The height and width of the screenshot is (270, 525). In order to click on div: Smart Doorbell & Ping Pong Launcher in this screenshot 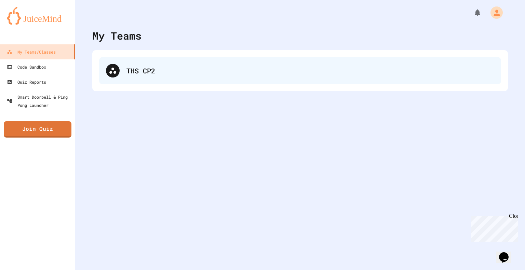, I will do `click(40, 101)`.